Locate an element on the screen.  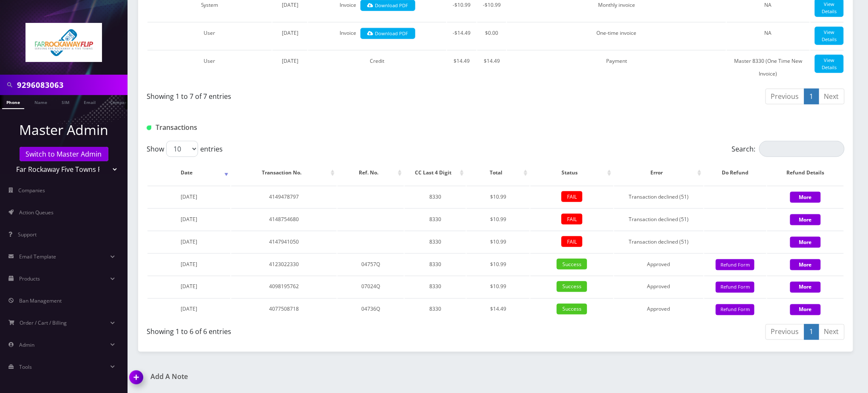
img: Transactions is located at coordinates (149, 128).